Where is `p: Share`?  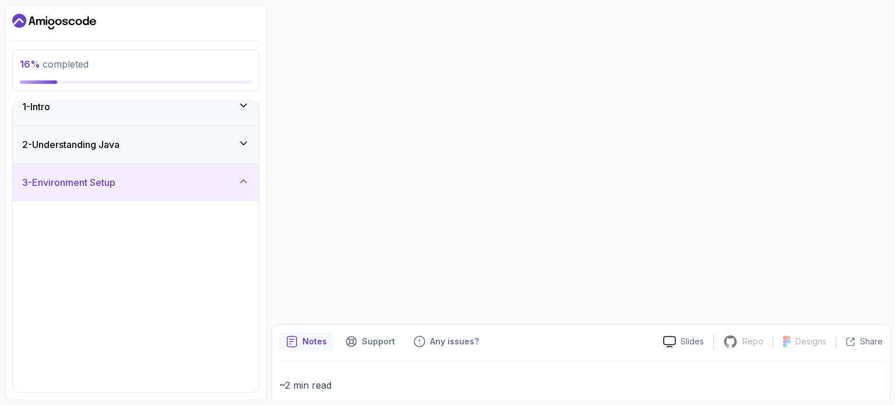 p: Share is located at coordinates (871, 341).